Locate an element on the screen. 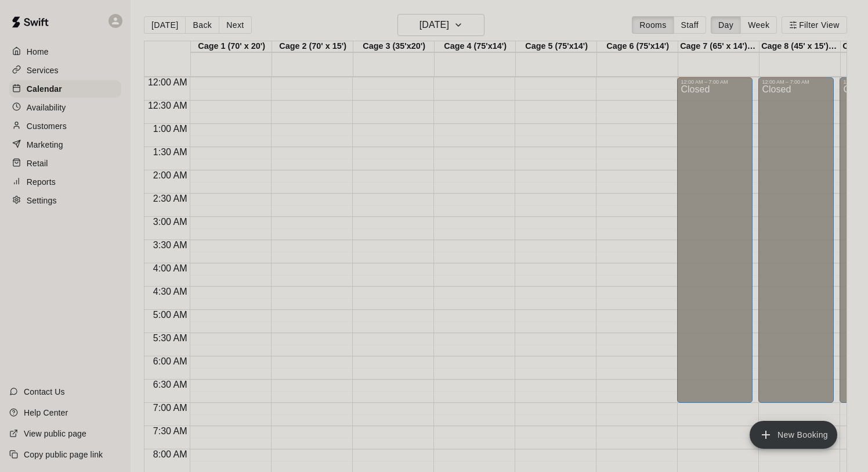 This screenshot has height=472, width=868. a: Customers is located at coordinates (65, 126).